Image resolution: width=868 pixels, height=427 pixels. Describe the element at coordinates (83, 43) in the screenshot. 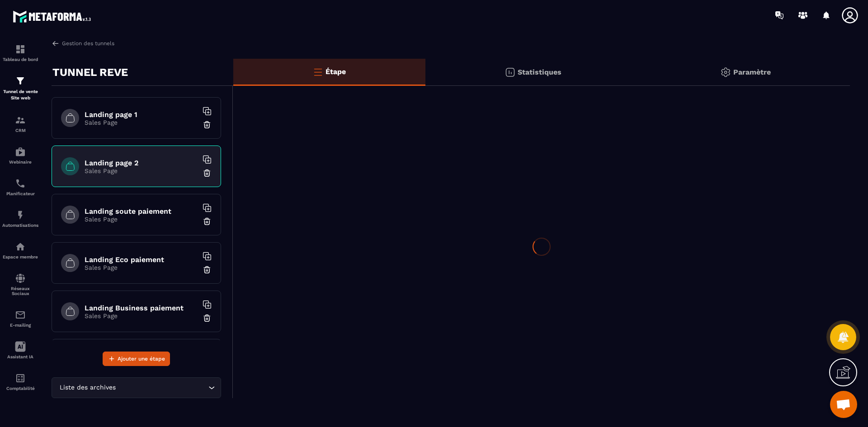

I see `a: Gestion des tunnels` at that location.